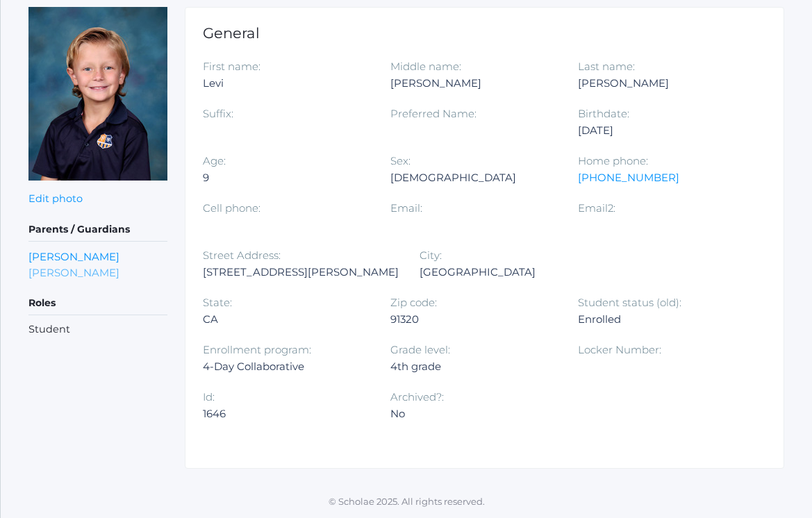  I want to click on label: Student status (old):, so click(629, 302).